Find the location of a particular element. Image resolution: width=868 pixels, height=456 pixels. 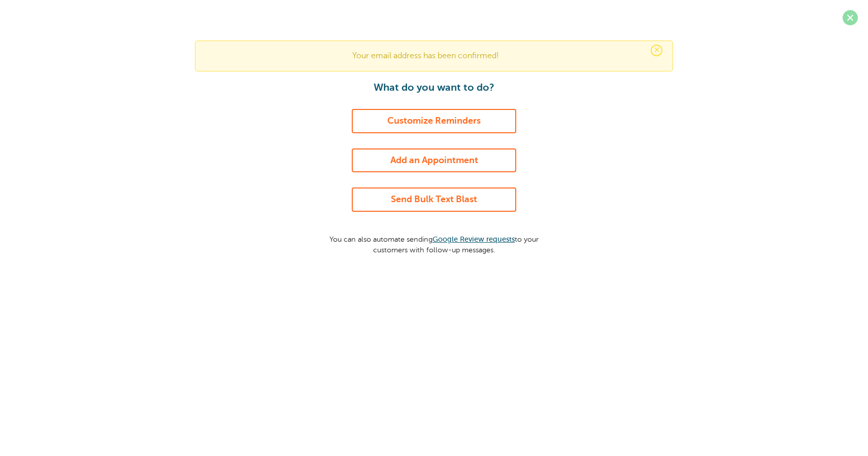

a: Google Review requests is located at coordinates (473, 239).